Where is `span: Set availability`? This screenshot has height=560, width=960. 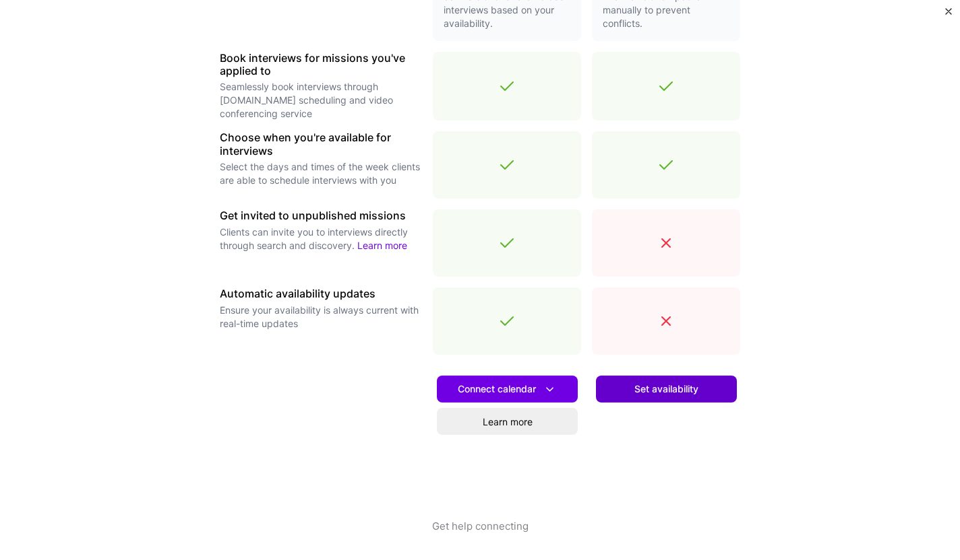
span: Set availability is located at coordinates (666, 389).